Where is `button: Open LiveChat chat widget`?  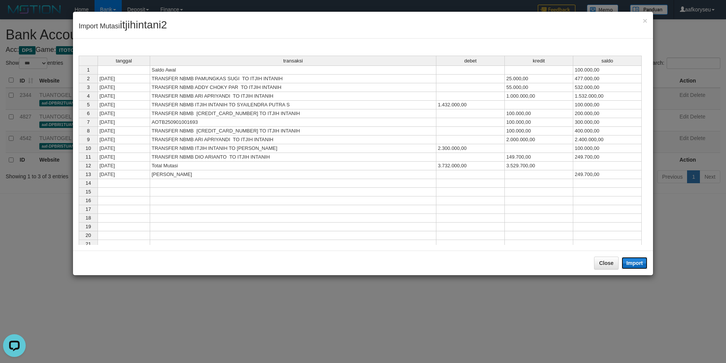
button: Open LiveChat chat widget is located at coordinates (14, 14).